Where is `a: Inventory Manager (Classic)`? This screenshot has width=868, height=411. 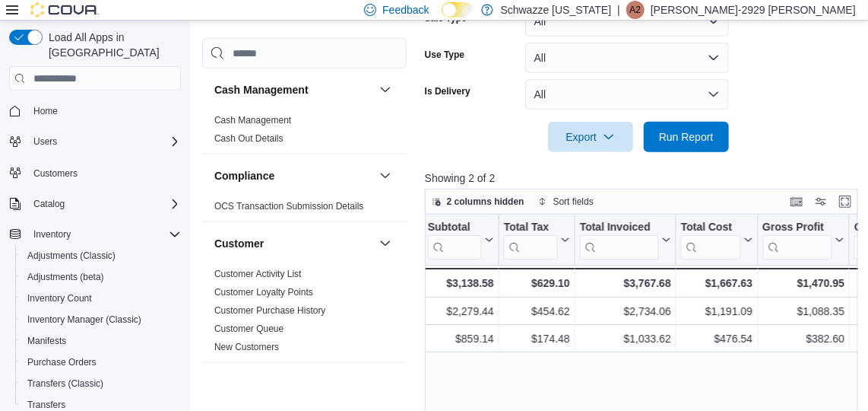 a: Inventory Manager (Classic) is located at coordinates (85, 319).